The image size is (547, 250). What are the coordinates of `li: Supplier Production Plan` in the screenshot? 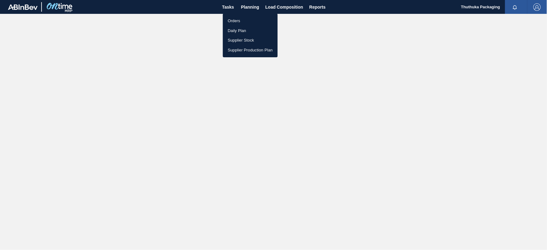 It's located at (250, 50).